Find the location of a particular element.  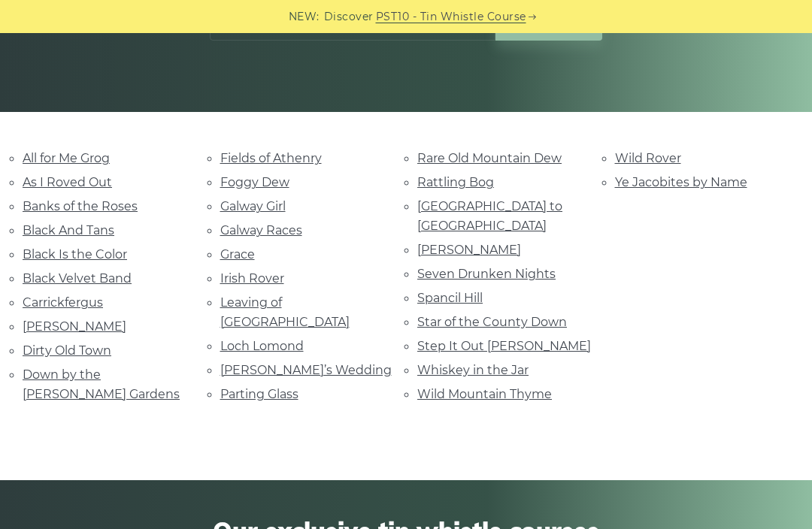

a: Star of the County Down is located at coordinates (492, 322).